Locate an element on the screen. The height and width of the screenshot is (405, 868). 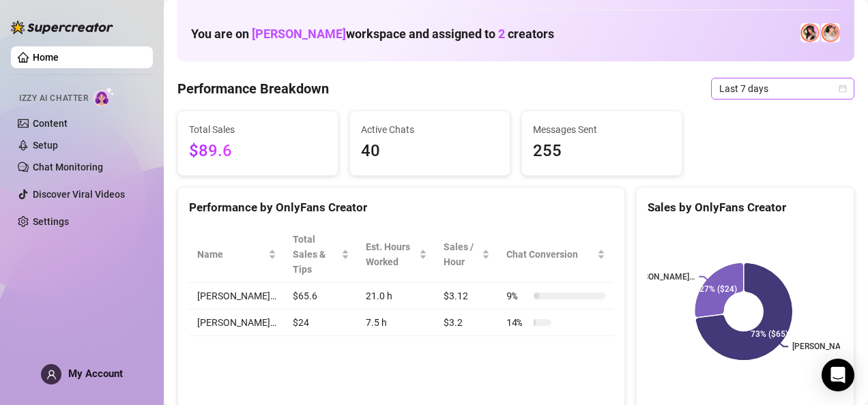
td: 21.0 h is located at coordinates (396, 296).